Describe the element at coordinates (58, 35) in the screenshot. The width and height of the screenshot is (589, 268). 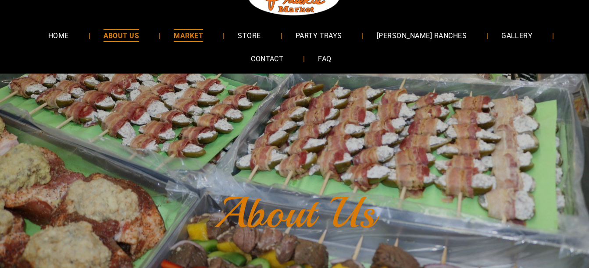
I see `a: HOME` at that location.